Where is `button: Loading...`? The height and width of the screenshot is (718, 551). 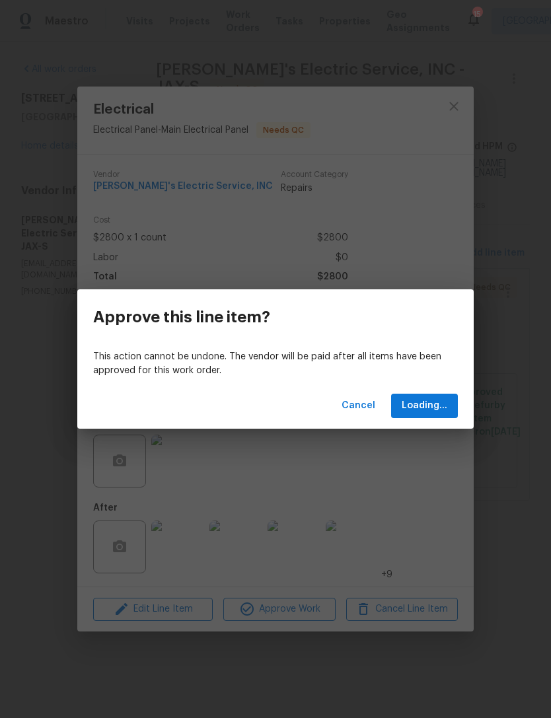
button: Loading... is located at coordinates (424, 406).